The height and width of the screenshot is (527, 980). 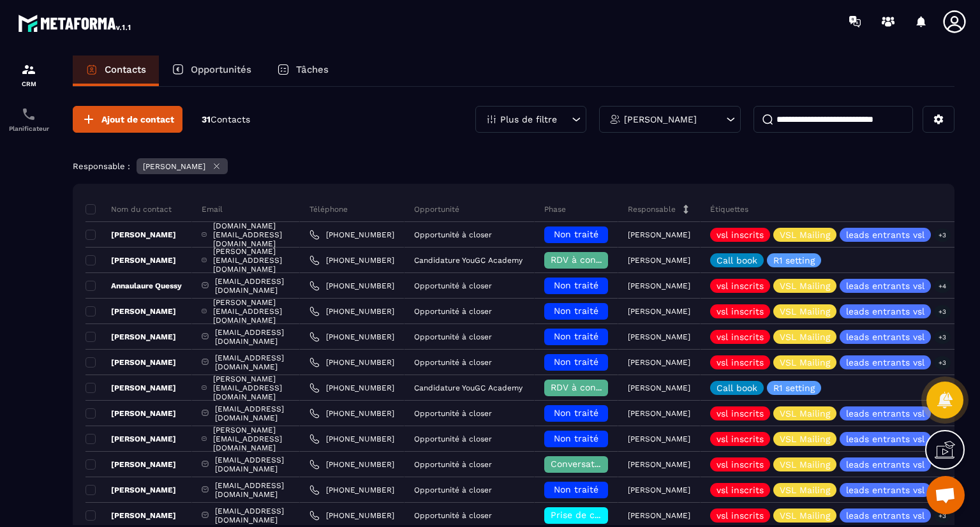 I want to click on p: +4, so click(x=942, y=286).